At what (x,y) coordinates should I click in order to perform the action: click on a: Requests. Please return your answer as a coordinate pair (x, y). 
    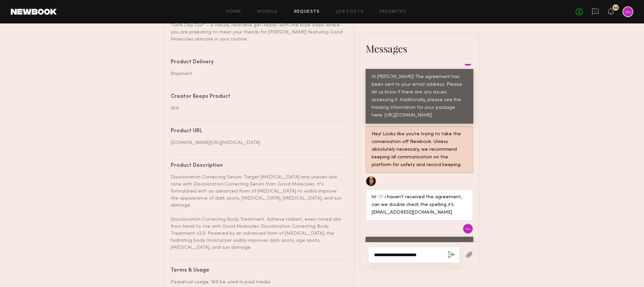
    Looking at the image, I should click on (307, 12).